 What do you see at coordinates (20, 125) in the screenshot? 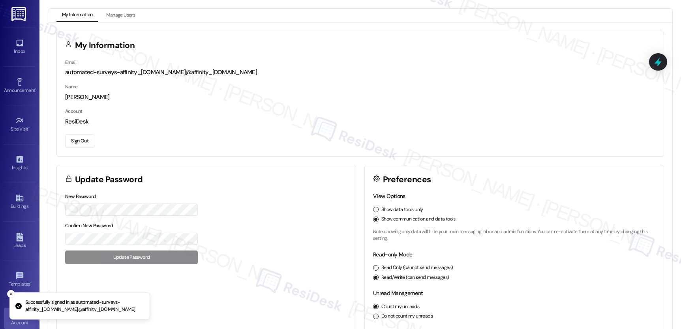
I see `a: Site Visit •` at bounding box center [20, 125].